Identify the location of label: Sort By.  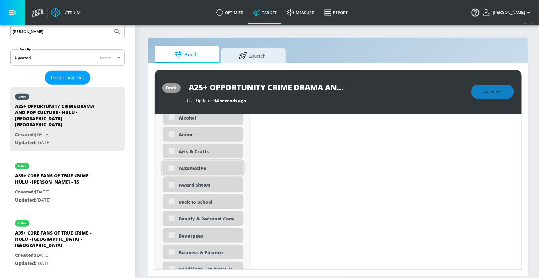
(25, 49).